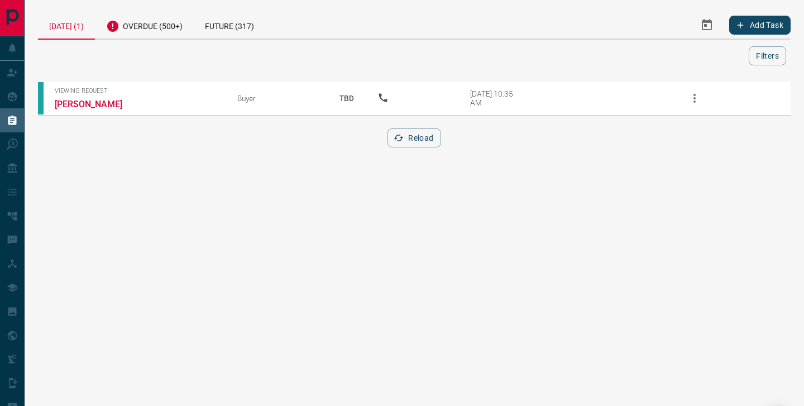 This screenshot has width=804, height=406. I want to click on span: Viewing Request, so click(137, 91).